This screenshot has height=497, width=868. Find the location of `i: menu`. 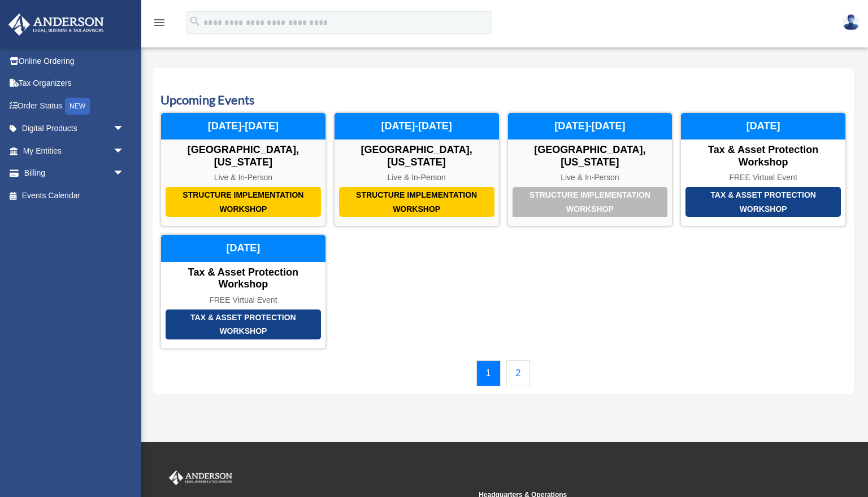

i: menu is located at coordinates (159, 22).